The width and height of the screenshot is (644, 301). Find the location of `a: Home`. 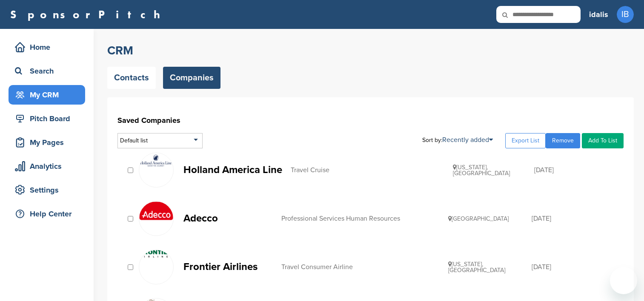

a: Home is located at coordinates (47, 47).